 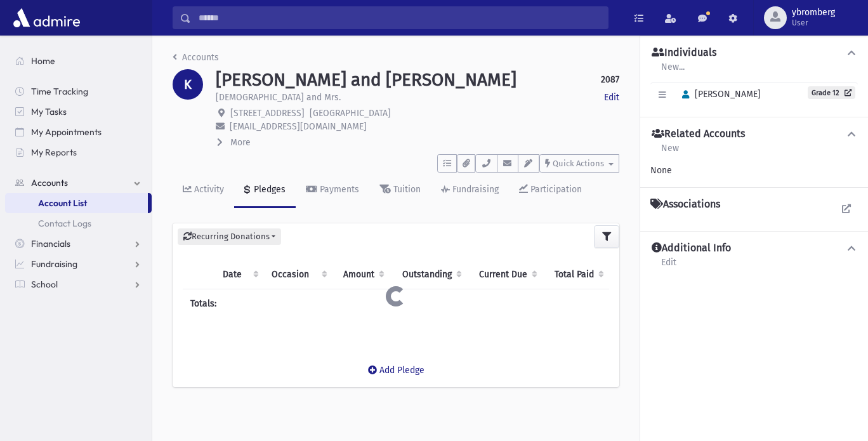 What do you see at coordinates (49, 112) in the screenshot?
I see `span: My Tasks` at bounding box center [49, 112].